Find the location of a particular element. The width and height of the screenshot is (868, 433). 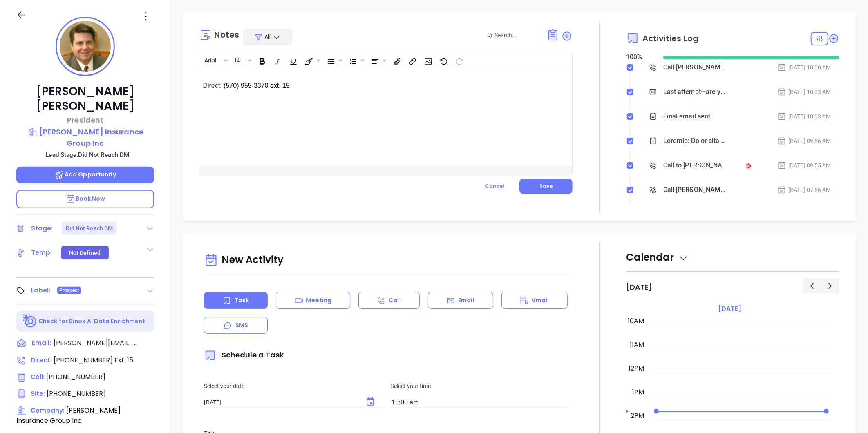

input: MM/DD/YYYY is located at coordinates (280, 403).